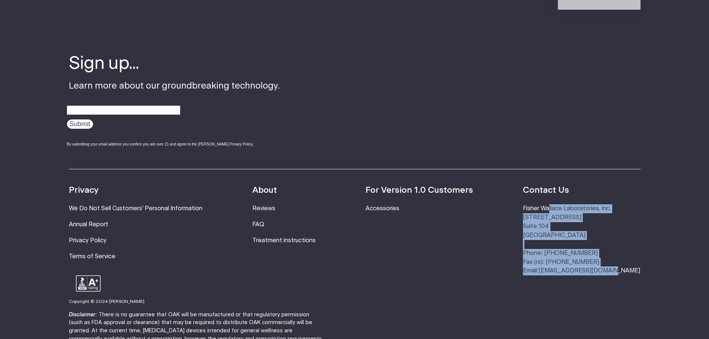 This screenshot has height=339, width=709. I want to click on a: We Do Not Sell Customers' Personal Information, so click(136, 209).